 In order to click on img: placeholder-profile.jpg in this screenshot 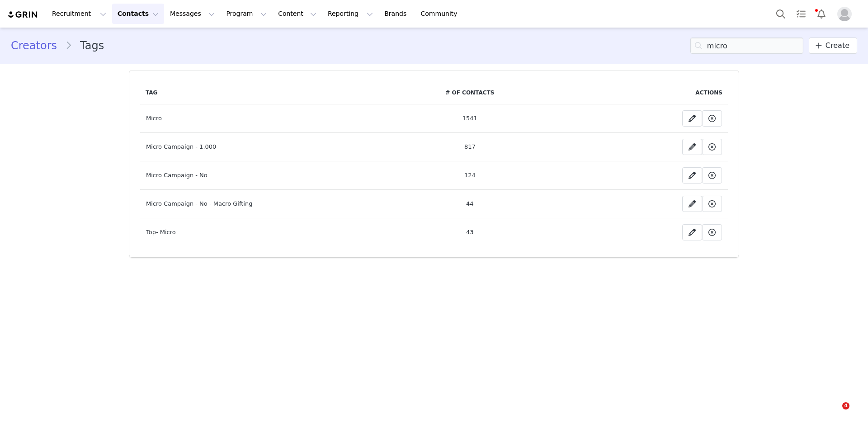, I will do `click(845, 14)`.